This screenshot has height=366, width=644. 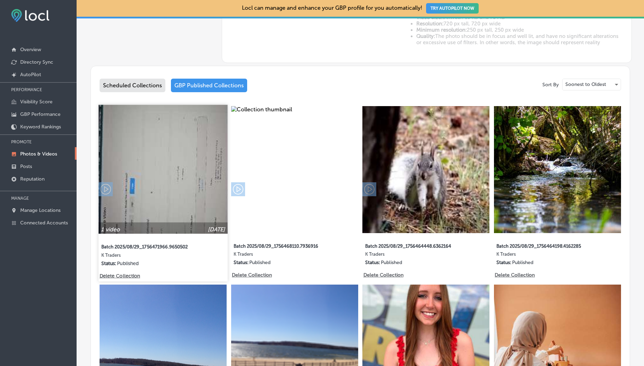 I want to click on p: Reputation, so click(x=32, y=179).